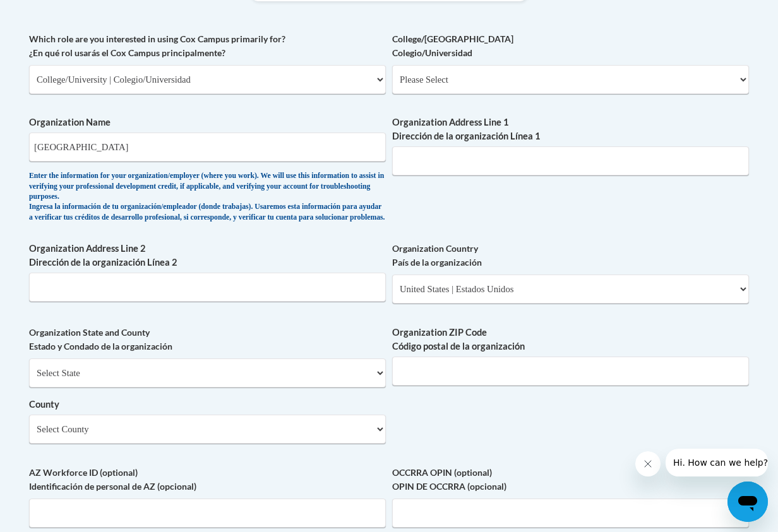  What do you see at coordinates (207, 405) in the screenshot?
I see `label: County` at bounding box center [207, 405].